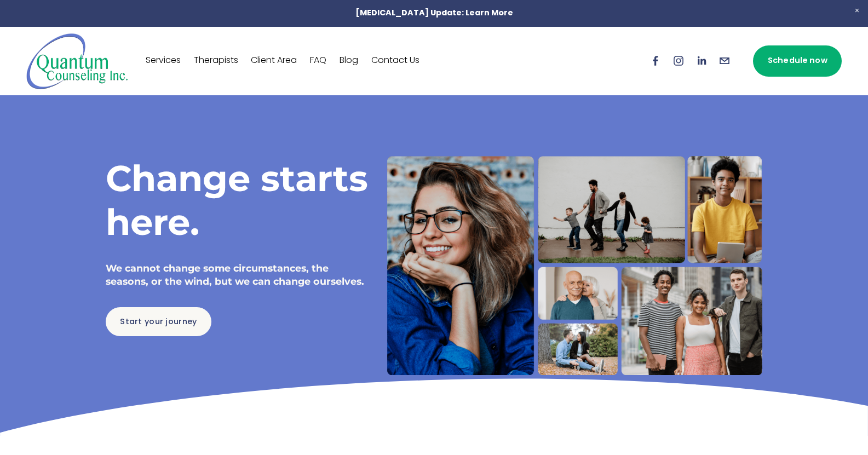  What do you see at coordinates (318, 61) in the screenshot?
I see `a: FAQ` at bounding box center [318, 61].